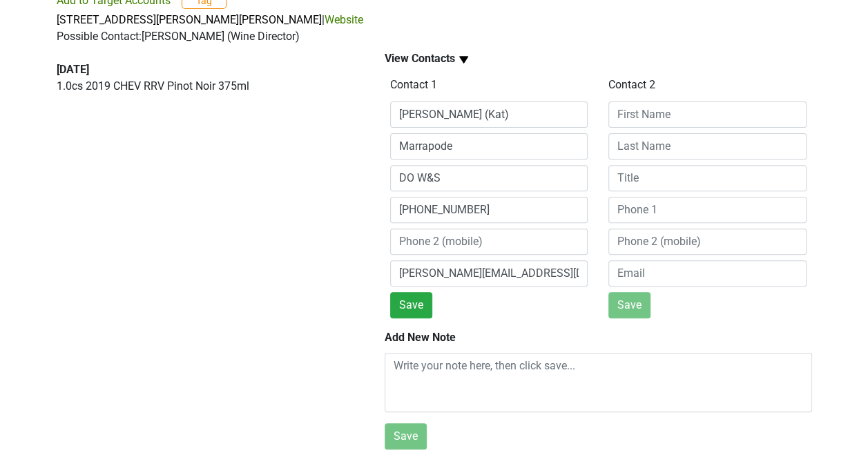  What do you see at coordinates (631, 85) in the screenshot?
I see `label: Contact 2` at bounding box center [631, 85].